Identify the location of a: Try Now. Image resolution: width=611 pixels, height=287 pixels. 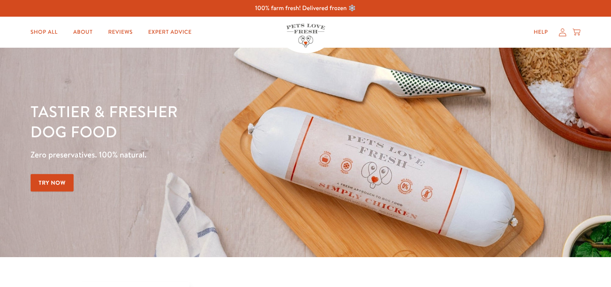
(52, 183).